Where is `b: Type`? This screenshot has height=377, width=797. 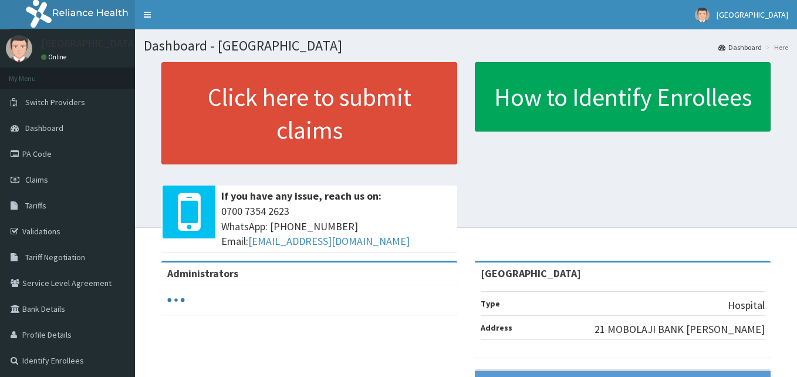 b: Type is located at coordinates (490, 303).